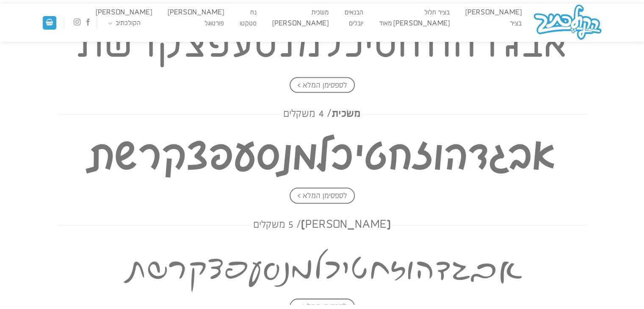 This screenshot has width=644, height=309. Describe the element at coordinates (277, 225) in the screenshot. I see `span: / 5 משקלים` at that location.